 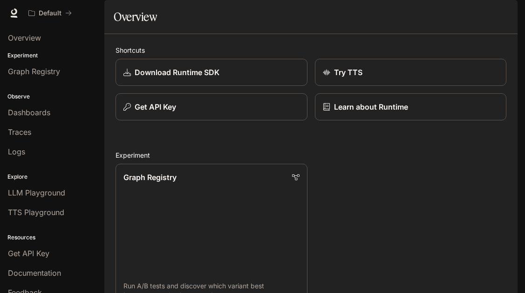 I want to click on p: Default, so click(x=50, y=13).